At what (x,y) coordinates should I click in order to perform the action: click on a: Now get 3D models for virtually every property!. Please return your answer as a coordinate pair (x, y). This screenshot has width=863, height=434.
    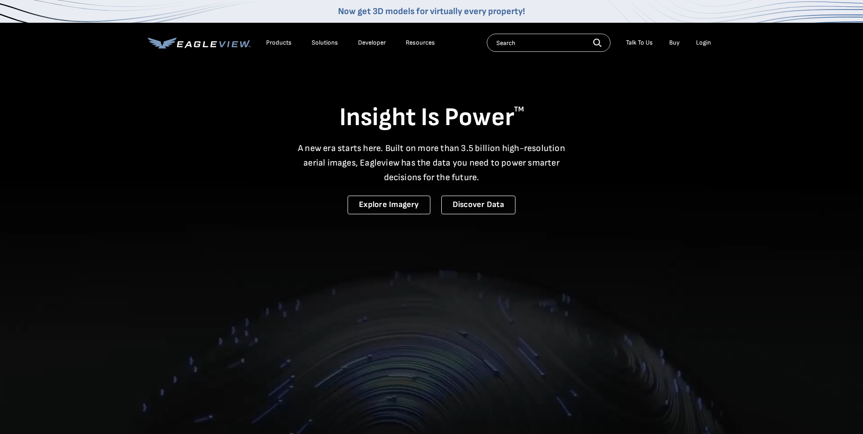
    Looking at the image, I should click on (431, 11).